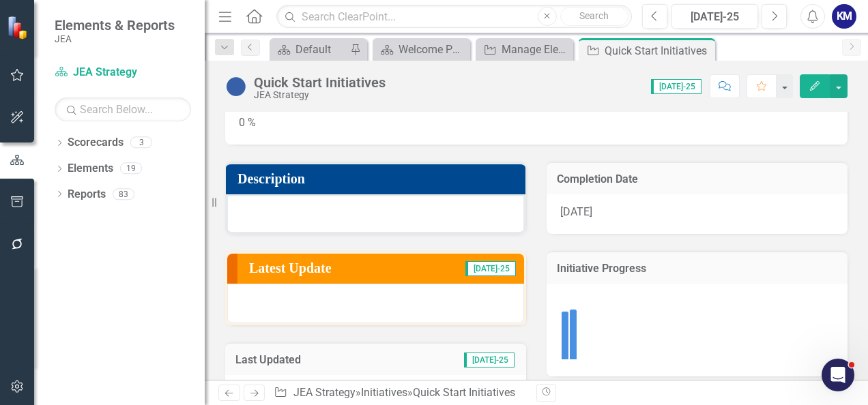  I want to click on div: 0 %, so click(537, 125).